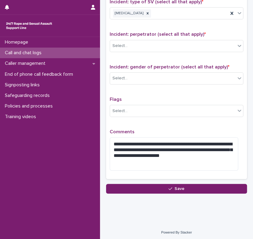 This screenshot has width=253, height=239. Describe the element at coordinates (21, 117) in the screenshot. I see `p: Training videos` at that location.